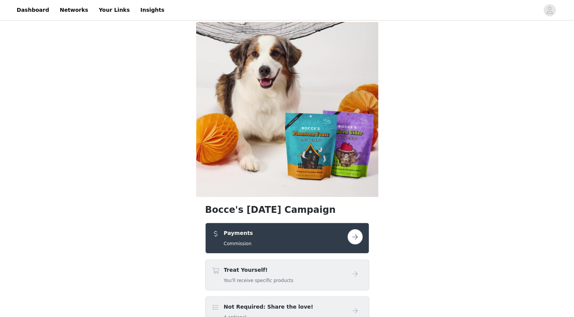 The width and height of the screenshot is (574, 317). What do you see at coordinates (550, 10) in the screenshot?
I see `div: avatar` at bounding box center [550, 10].